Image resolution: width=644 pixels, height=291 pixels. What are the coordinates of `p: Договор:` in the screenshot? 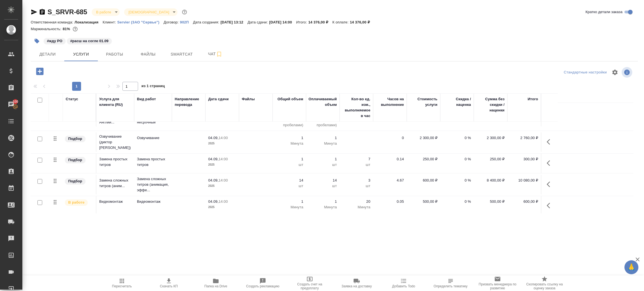 It's located at (172, 22).